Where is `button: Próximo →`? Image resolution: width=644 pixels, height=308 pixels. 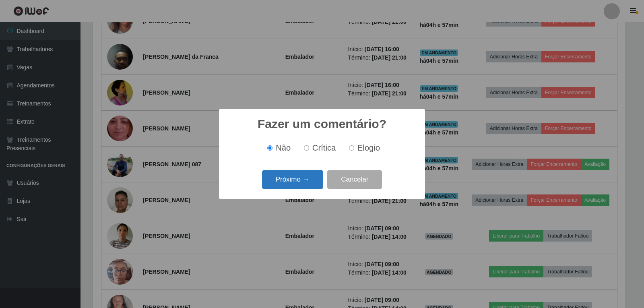 button: Próximo → is located at coordinates (292, 180).